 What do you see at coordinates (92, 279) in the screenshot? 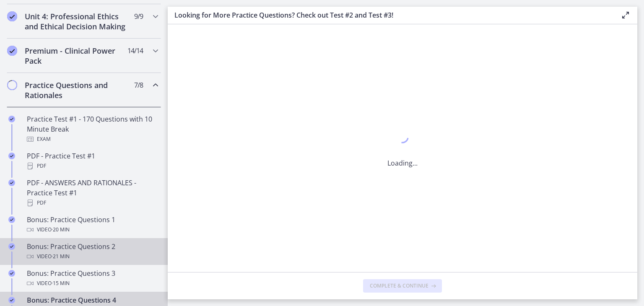
I see `div: Bonus: Practice Questions 3` at bounding box center [92, 279].